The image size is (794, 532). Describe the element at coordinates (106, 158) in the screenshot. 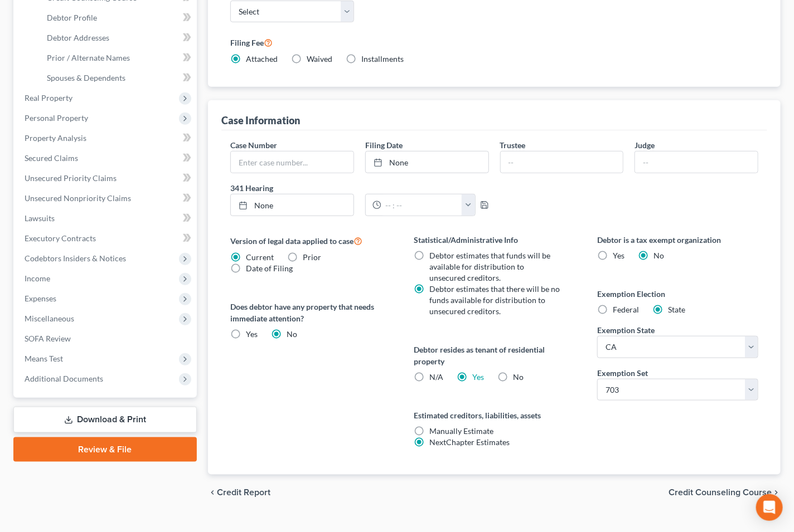

I see `a: Secured Claims` at that location.